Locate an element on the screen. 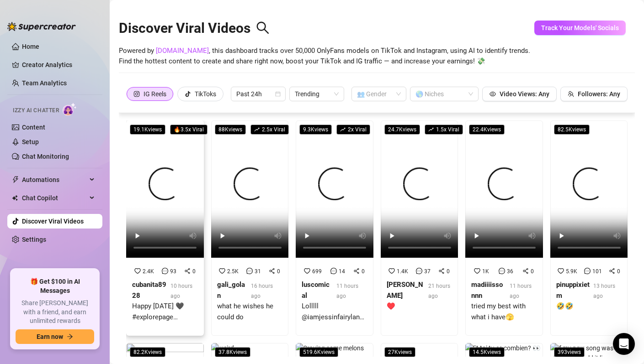 The width and height of the screenshot is (644, 364). span: Powered by , this dashboard tracks over 50,000 OnlyFans models on TikTok and Instagram, using AI ... is located at coordinates (324, 56).